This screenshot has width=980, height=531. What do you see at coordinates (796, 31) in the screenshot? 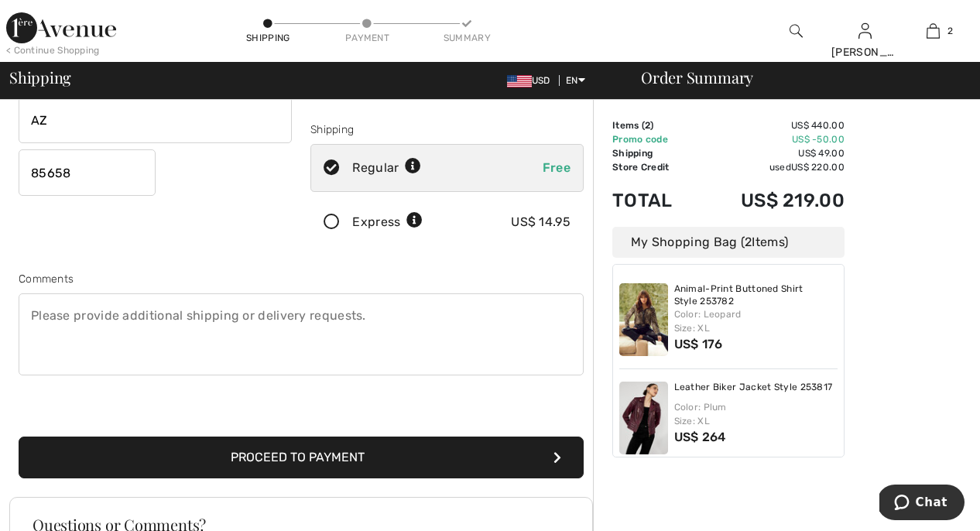
I see `img: search the website` at bounding box center [796, 31].